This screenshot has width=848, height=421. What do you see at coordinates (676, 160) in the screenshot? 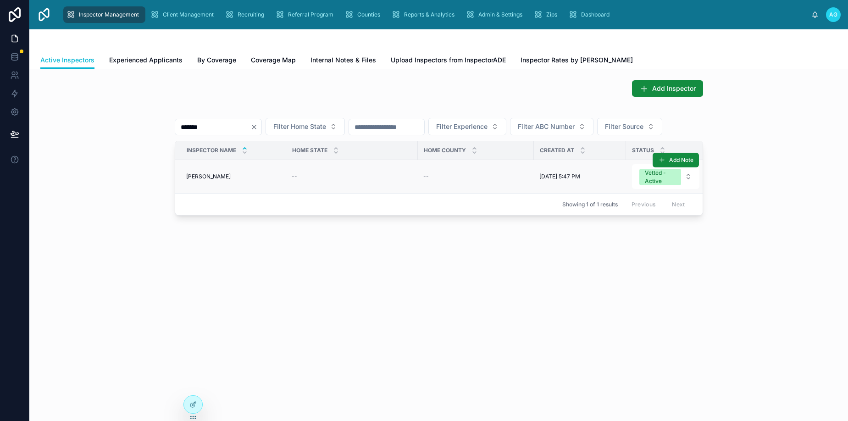
I see `button: Add Note` at bounding box center [676, 160].